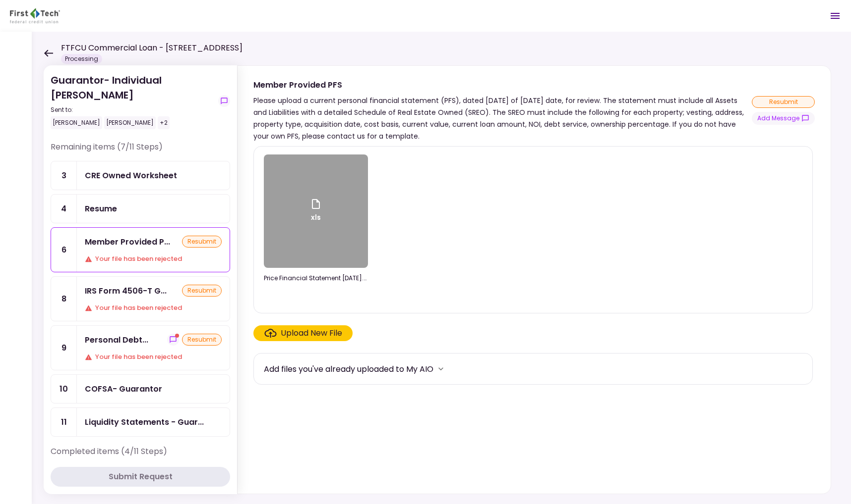 The image size is (851, 504). Describe the element at coordinates (64, 422) in the screenshot. I see `div: 11` at that location.